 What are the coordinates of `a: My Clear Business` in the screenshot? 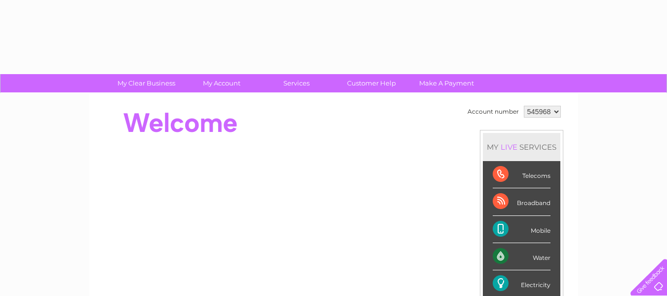 It's located at (146, 83).